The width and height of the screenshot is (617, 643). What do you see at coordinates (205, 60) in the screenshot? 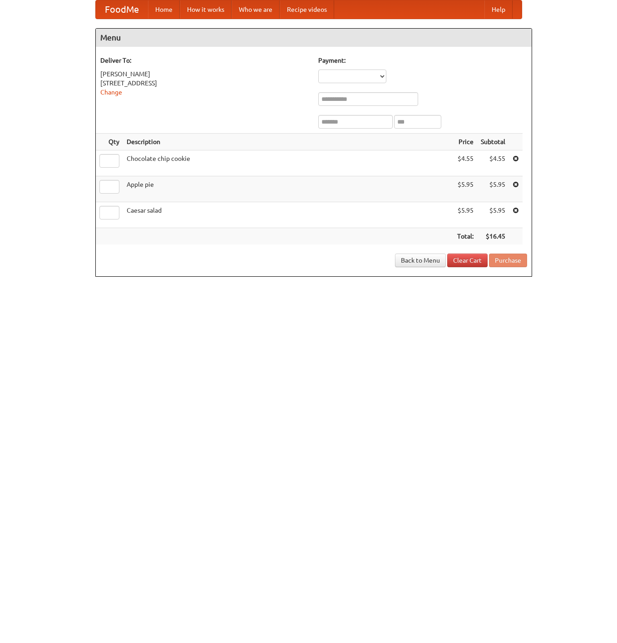
I see `h5: Deliver To:` at bounding box center [205, 60].